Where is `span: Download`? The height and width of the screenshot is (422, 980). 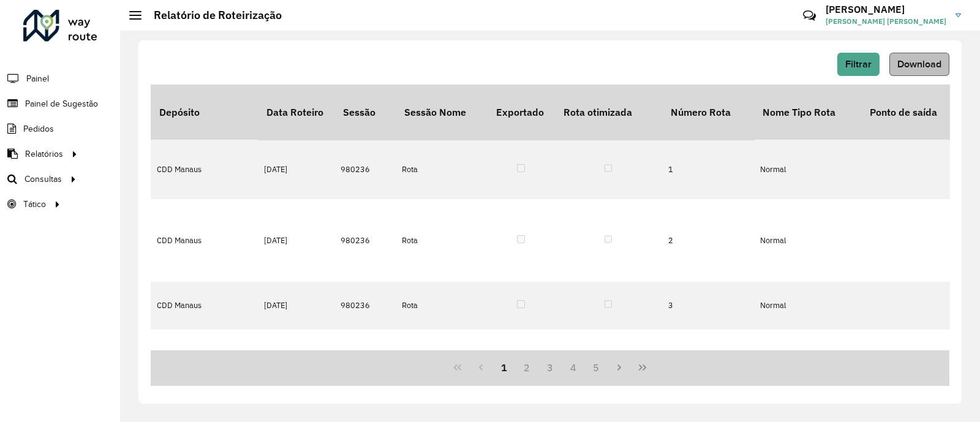 span: Download is located at coordinates (920, 64).